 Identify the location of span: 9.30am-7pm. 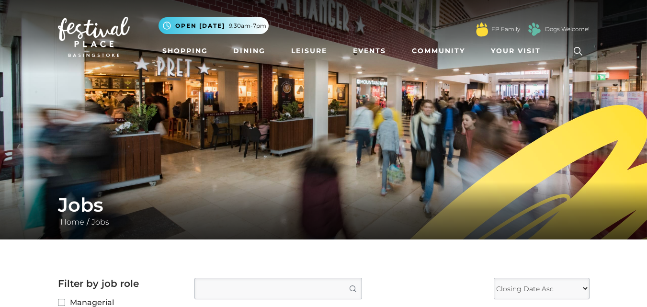
(248, 26).